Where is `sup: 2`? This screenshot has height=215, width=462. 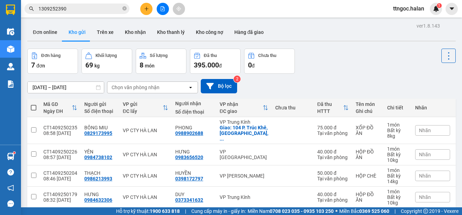
sup: 2 is located at coordinates (237, 79).